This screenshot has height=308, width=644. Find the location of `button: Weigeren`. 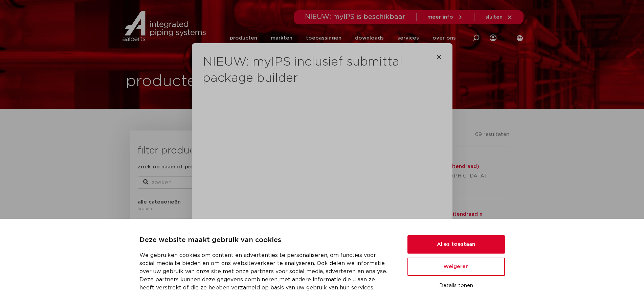

button: Weigeren is located at coordinates (456, 267).